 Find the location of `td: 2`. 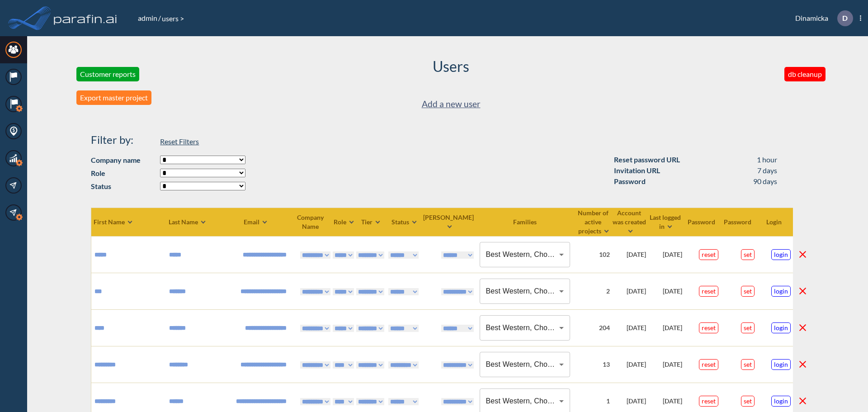

td: 2 is located at coordinates (594, 291).